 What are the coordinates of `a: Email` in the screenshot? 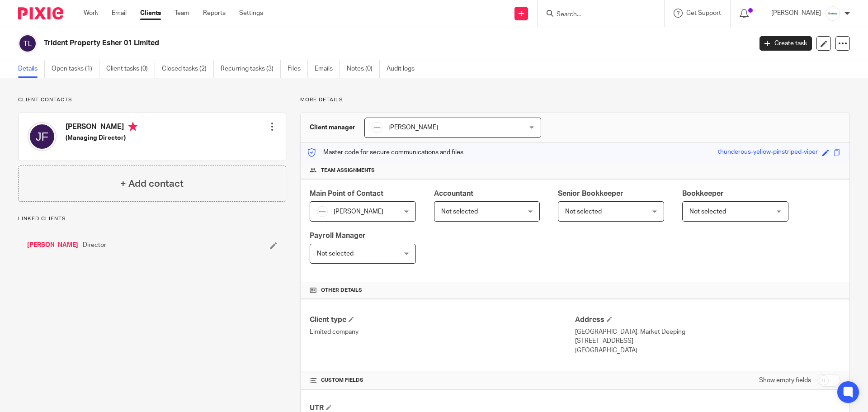 It's located at (119, 13).